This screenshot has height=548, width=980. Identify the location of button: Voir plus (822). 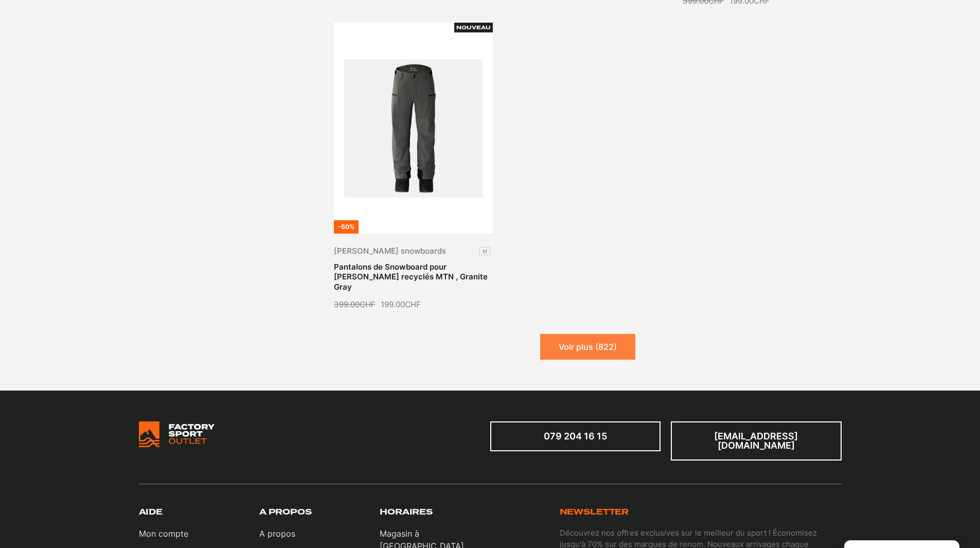
(587, 347).